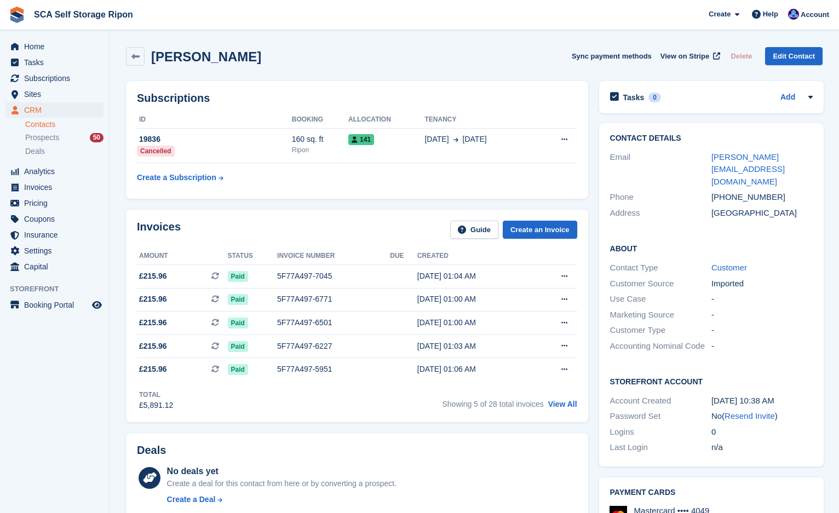 This screenshot has height=513, width=839. Describe the element at coordinates (57, 47) in the screenshot. I see `span: Home` at that location.